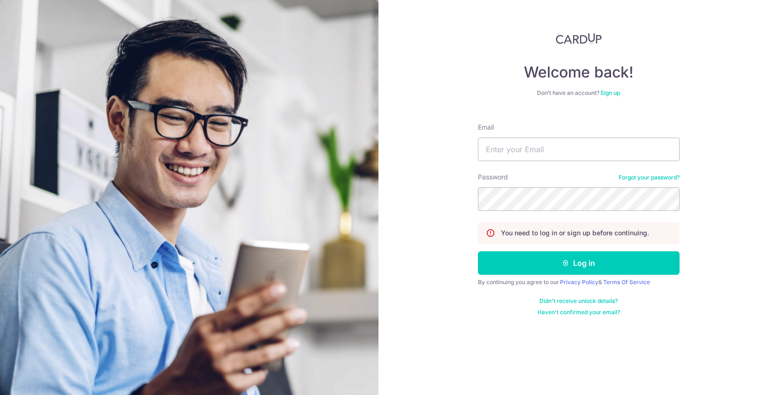 This screenshot has width=779, height=395. I want to click on a: Forgot your password?, so click(649, 177).